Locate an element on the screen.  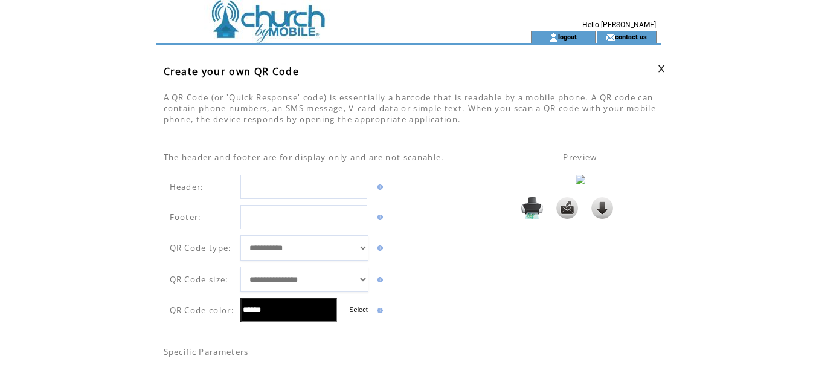
img: account_icon.gif is located at coordinates (554, 37).